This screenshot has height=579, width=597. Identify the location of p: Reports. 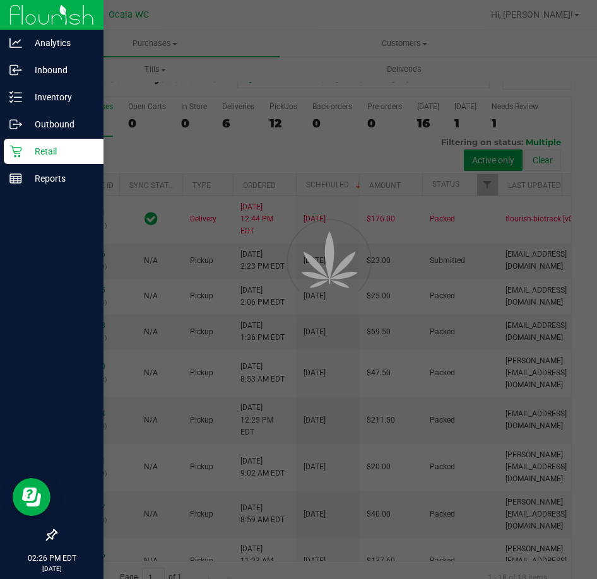
(60, 178).